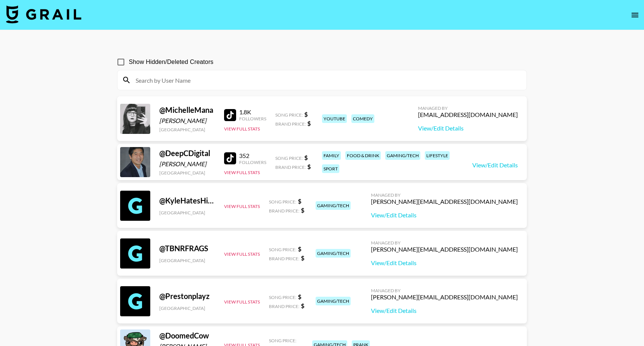 Image resolution: width=644 pixels, height=346 pixels. Describe the element at coordinates (171, 62) in the screenshot. I see `span: Show Hidden/Deleted Creators` at that location.